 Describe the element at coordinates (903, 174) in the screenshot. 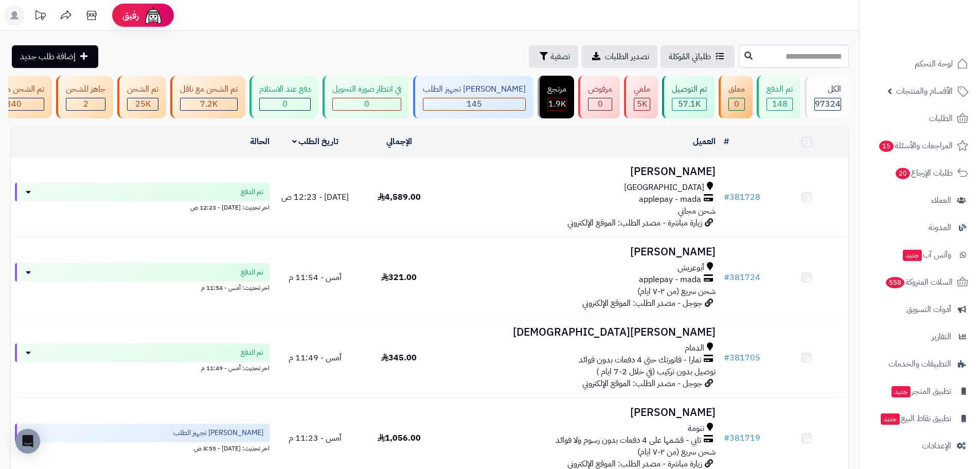

I see `span: 20` at that location.